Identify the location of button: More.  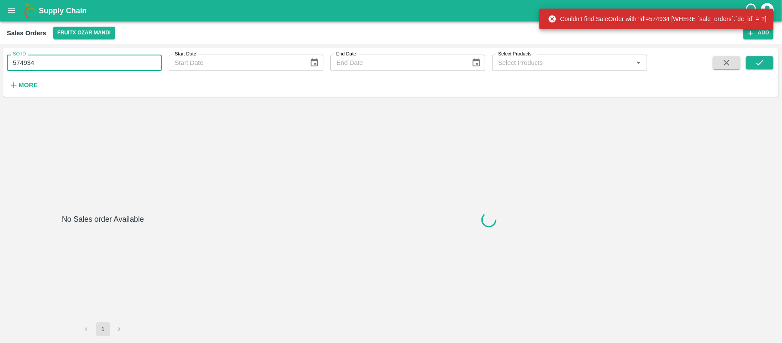
(23, 85).